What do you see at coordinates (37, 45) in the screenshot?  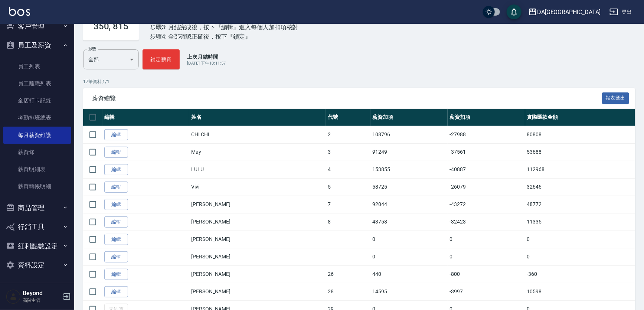 I see `button: 員工及薪資` at bounding box center [37, 45].